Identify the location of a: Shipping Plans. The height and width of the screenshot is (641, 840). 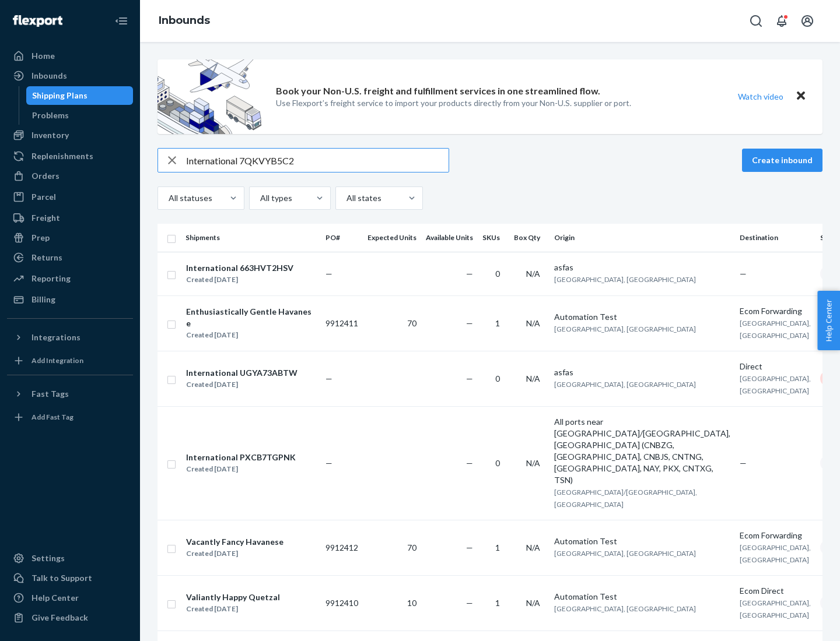
(80, 96).